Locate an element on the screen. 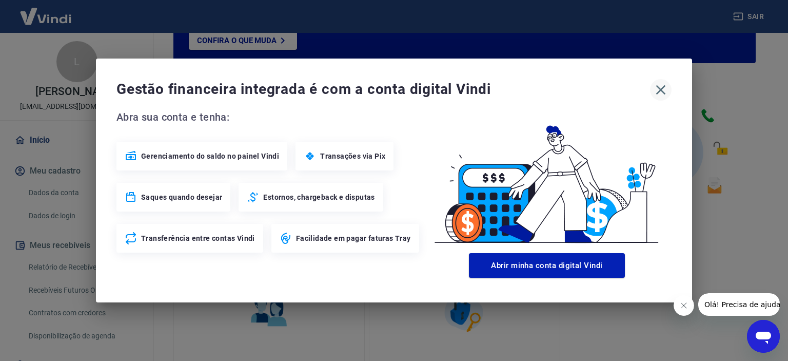 This screenshot has width=788, height=361. span: Transações via Pix is located at coordinates (352, 156).